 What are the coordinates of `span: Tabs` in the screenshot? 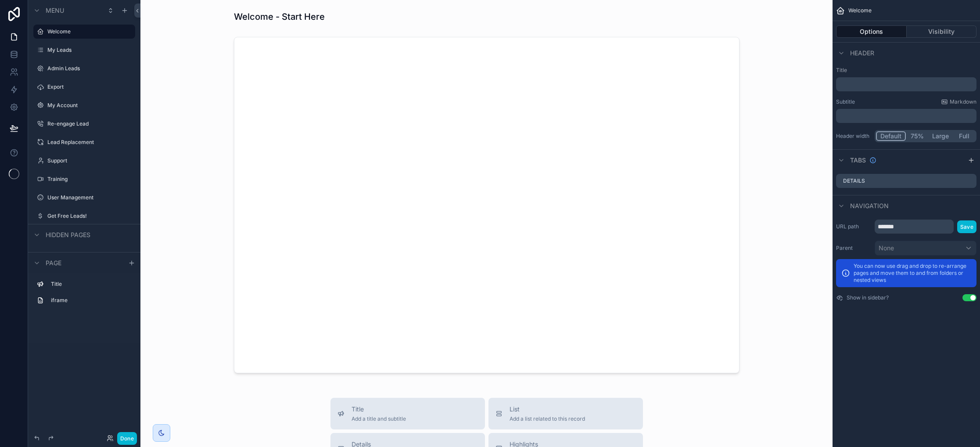 It's located at (858, 160).